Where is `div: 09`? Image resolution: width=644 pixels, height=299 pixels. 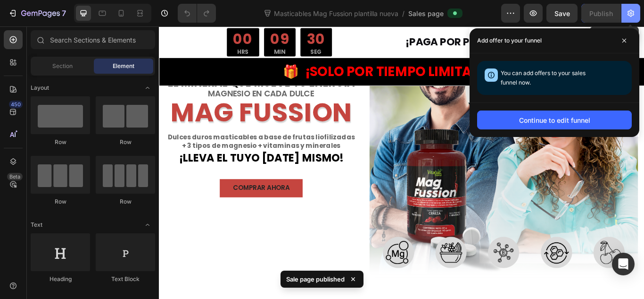
div: 09 is located at coordinates (141, 15).